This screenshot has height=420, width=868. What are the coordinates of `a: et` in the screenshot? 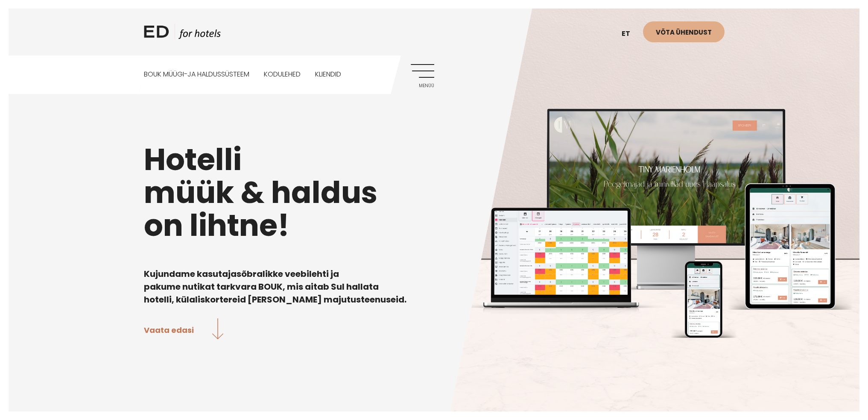 It's located at (631, 34).